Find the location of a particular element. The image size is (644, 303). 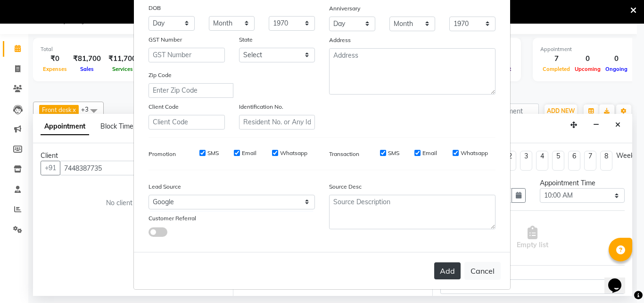

input: Resident No. or Any Id is located at coordinates (278, 122).